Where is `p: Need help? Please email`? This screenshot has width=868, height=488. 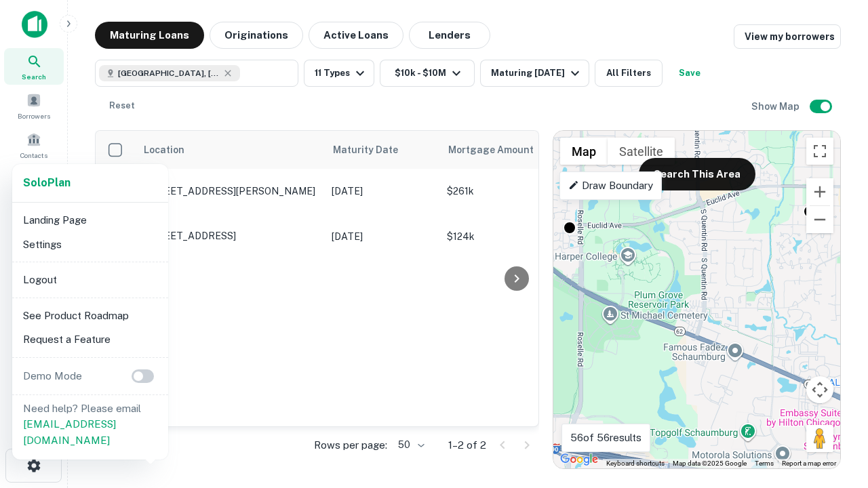
p: Need help? Please email is located at coordinates (90, 425).